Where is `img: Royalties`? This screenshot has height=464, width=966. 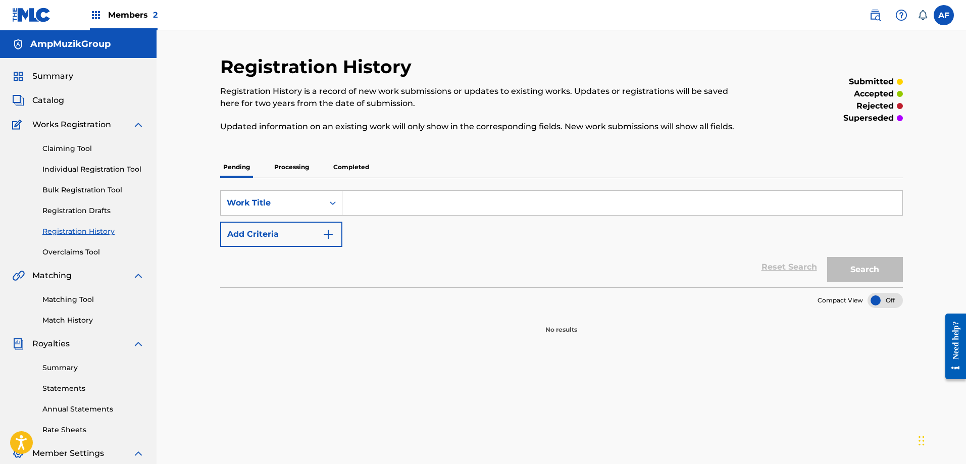
img: Royalties is located at coordinates (18, 344).